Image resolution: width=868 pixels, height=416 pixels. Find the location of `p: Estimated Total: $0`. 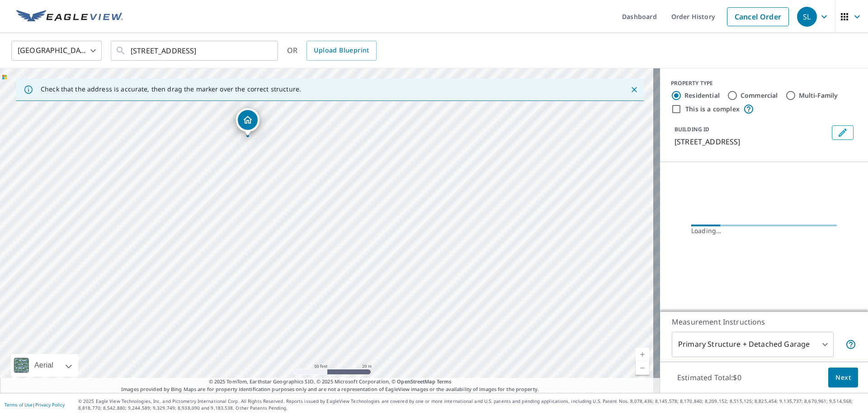

p: Estimated Total: $0 is located at coordinates (709, 377).